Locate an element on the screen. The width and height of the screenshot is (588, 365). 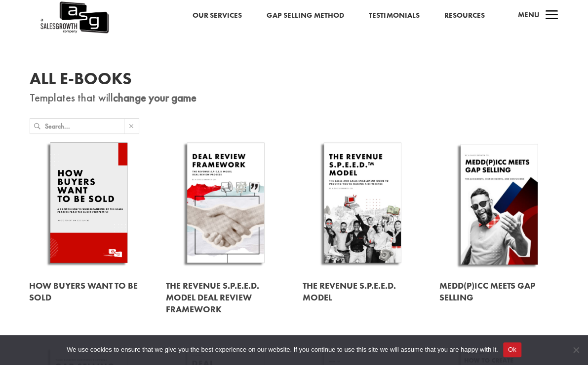
span: Menu is located at coordinates (528, 15).